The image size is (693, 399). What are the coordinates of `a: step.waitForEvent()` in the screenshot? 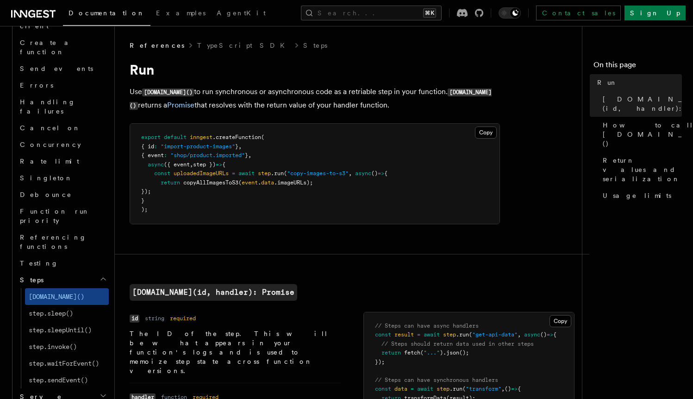 It's located at (67, 363).